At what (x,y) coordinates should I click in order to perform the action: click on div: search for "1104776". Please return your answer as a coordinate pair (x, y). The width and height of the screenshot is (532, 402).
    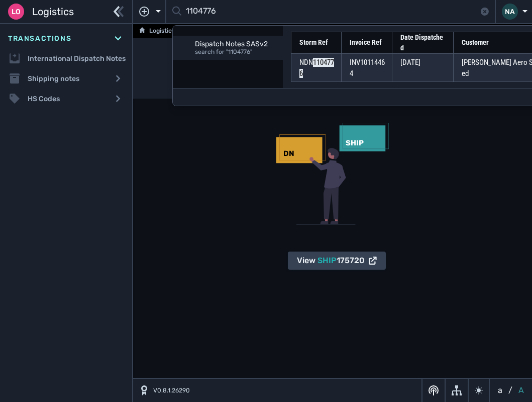
    Looking at the image, I should click on (236, 52).